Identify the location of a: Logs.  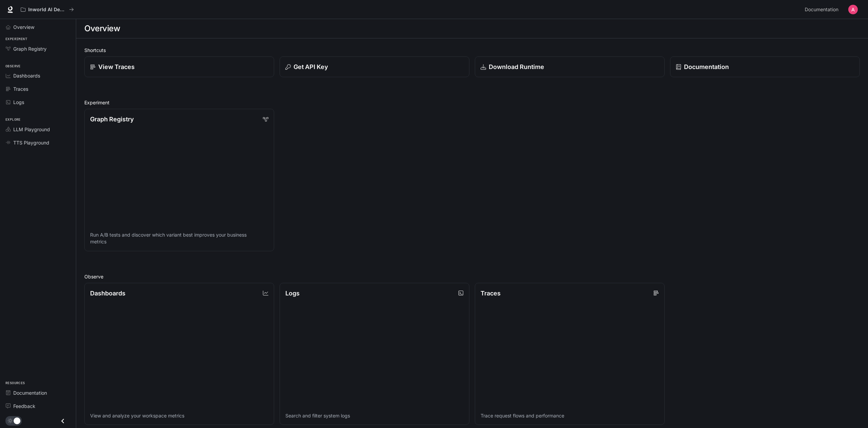
(37, 102).